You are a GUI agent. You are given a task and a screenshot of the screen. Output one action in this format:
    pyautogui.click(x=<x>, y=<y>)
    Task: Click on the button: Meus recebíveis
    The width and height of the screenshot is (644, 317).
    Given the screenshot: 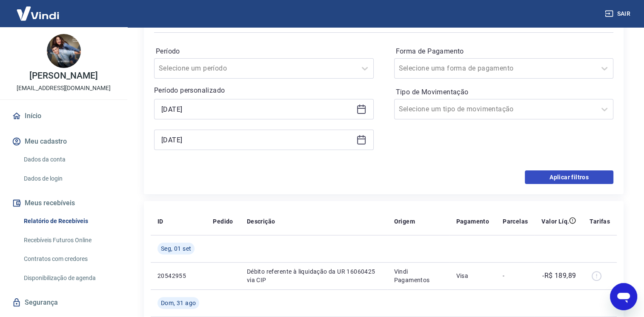 What is the action you would take?
    pyautogui.click(x=63, y=203)
    